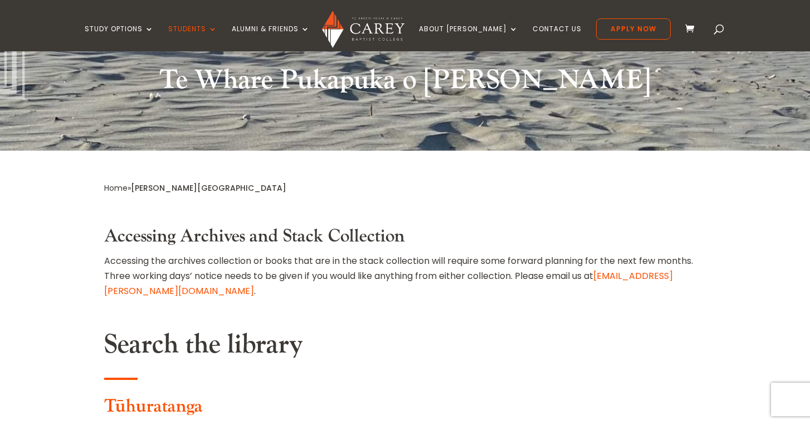 The image size is (810, 424). I want to click on h2: Search the library, so click(405, 347).